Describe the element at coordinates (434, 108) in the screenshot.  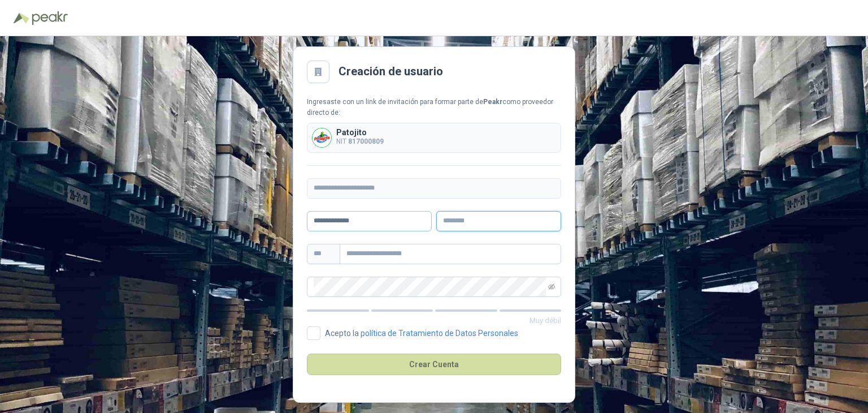
I see `div: Ingresaste con un link de invitación para formar parte de como proveedor directo de:` at that location.